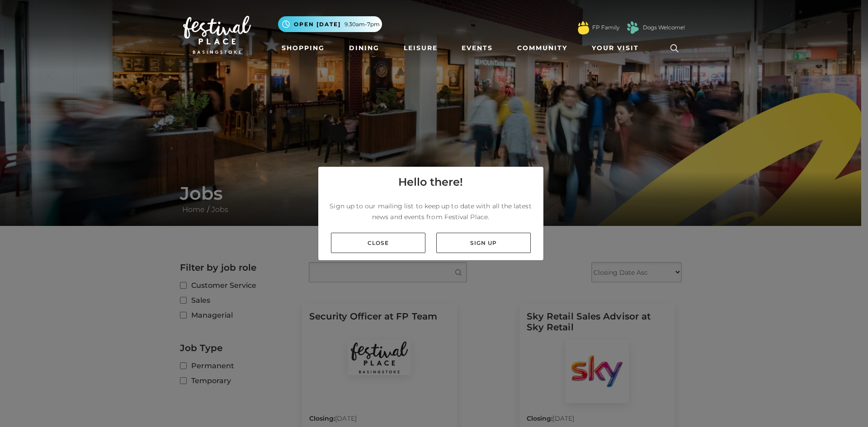  Describe the element at coordinates (431, 211) in the screenshot. I see `p: Sign up to our mailing list to keep up to date with all the latest news and events from Festival ...` at that location.